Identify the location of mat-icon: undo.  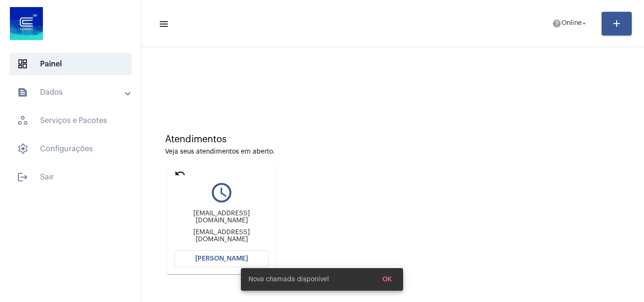
(180, 173).